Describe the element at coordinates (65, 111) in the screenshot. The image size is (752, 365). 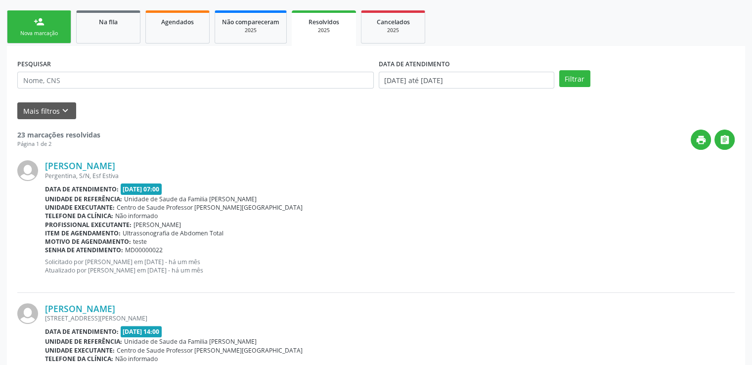
I see `i: keyboard_arrow_down` at that location.